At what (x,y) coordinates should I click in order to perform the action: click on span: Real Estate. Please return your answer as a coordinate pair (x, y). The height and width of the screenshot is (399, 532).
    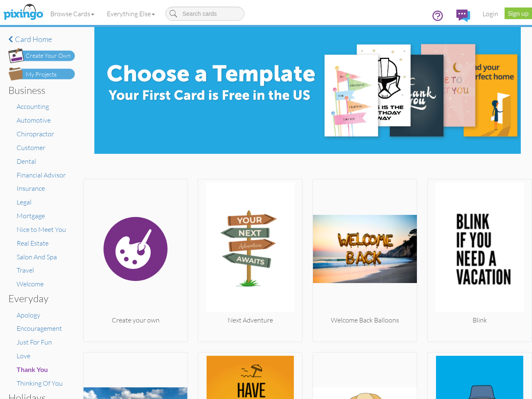
    Looking at the image, I should click on (32, 243).